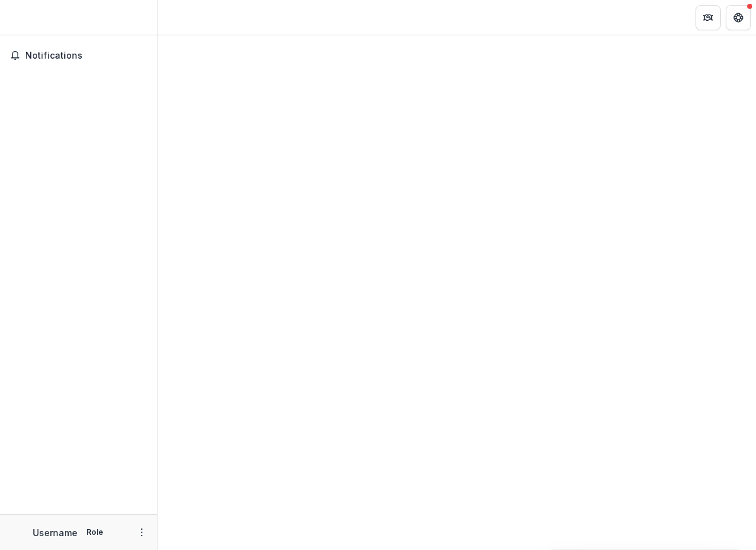 This screenshot has width=756, height=550. Describe the element at coordinates (86, 56) in the screenshot. I see `span: Notifications` at that location.